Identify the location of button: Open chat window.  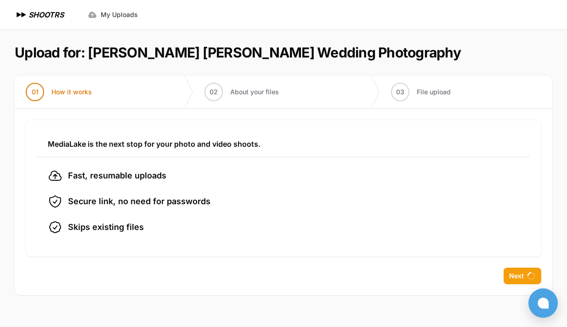
(543, 303).